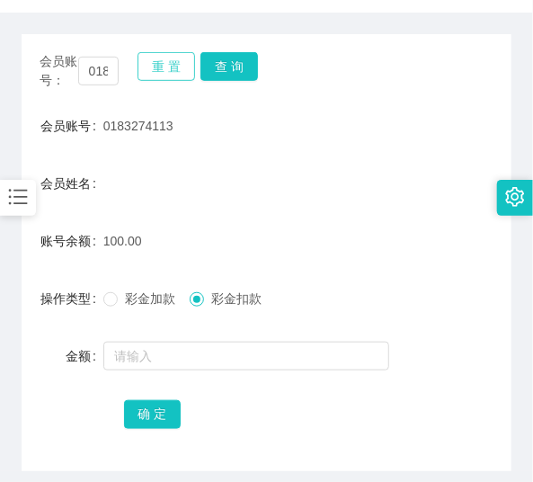 The image size is (533, 482). Describe the element at coordinates (166, 67) in the screenshot. I see `button: 重 置` at that location.